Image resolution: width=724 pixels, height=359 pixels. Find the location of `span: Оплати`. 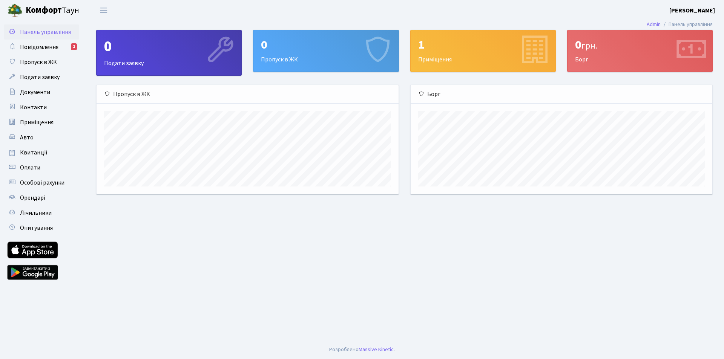

span: Оплати is located at coordinates (30, 168).